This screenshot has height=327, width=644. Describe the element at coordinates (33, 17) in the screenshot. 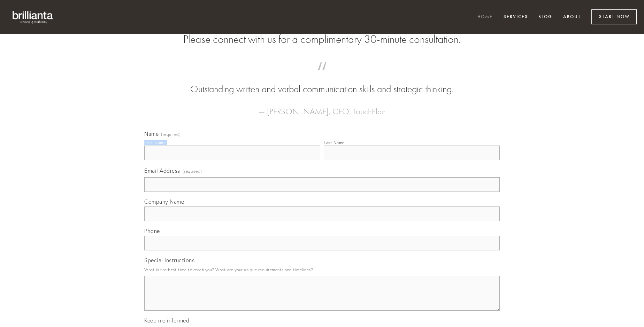

I see `img: brillianta - research, strategy, marketing` at that location.